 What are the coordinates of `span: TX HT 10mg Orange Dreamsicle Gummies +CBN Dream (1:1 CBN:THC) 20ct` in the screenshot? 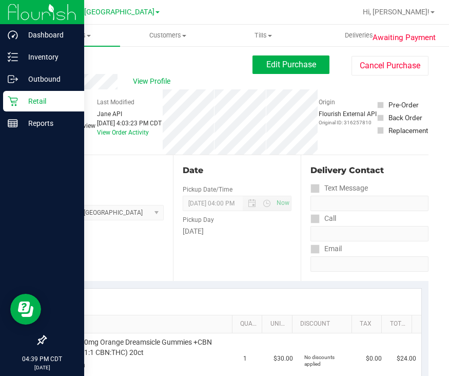 It's located at (145, 347).